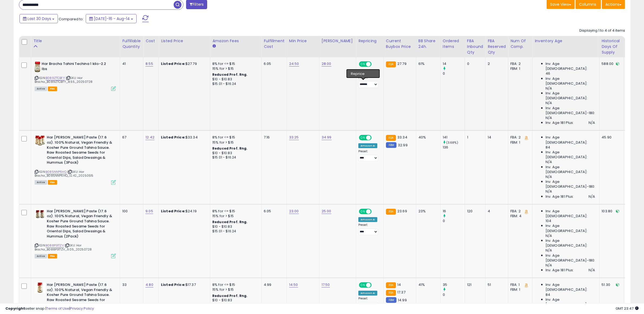 This screenshot has height=314, width=644. I want to click on div: Title, so click(76, 41).